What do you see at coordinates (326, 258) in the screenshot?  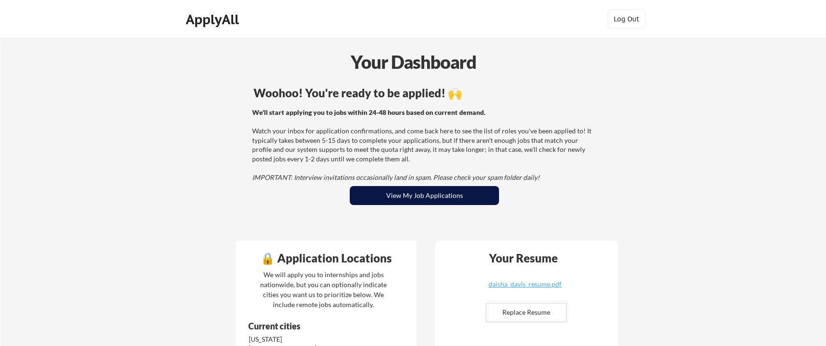 I see `div: 🔒 Application Locations` at bounding box center [326, 258].